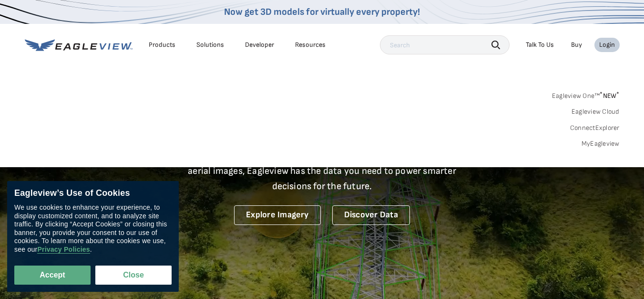  I want to click on div: Solutions, so click(210, 45).